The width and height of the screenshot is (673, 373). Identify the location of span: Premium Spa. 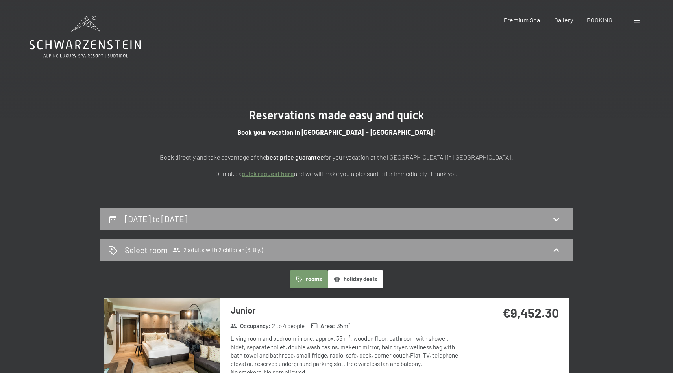
(522, 20).